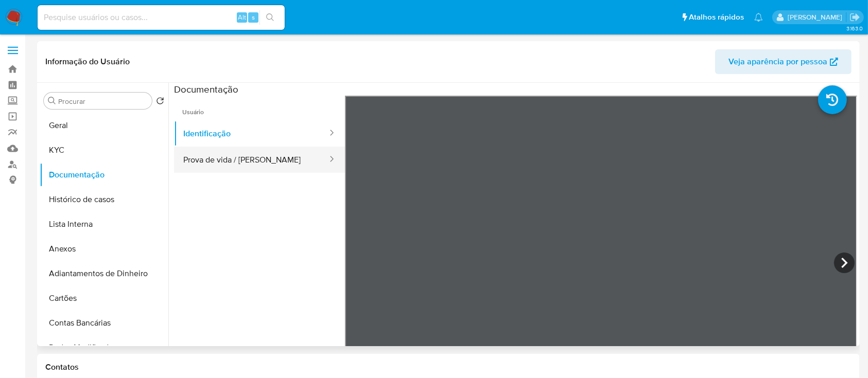  What do you see at coordinates (783, 62) in the screenshot?
I see `button: Veja aparência por pessoa` at bounding box center [783, 62].